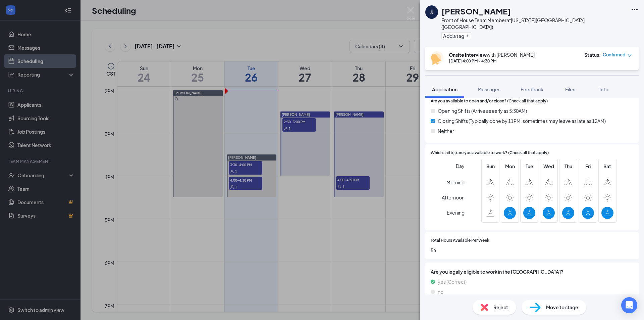 This screenshot has width=644, height=320. Describe the element at coordinates (455, 213) in the screenshot. I see `span: Evening` at that location.